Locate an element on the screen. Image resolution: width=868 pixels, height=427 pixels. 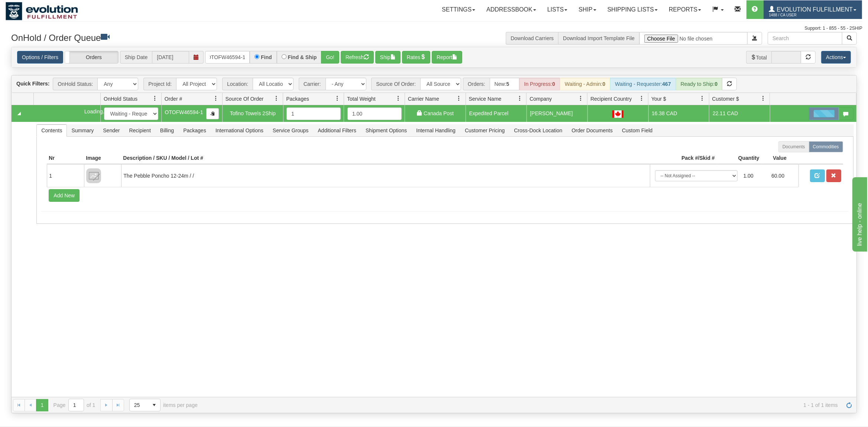
span: OnHold Status: is located at coordinates (75, 84).